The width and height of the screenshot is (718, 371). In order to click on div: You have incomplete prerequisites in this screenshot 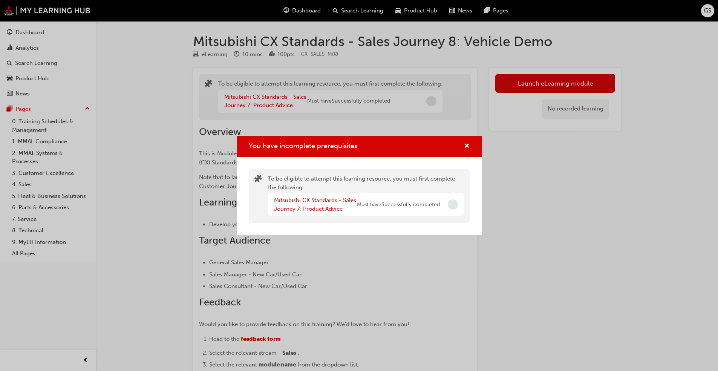, I will do `click(359, 185)`.